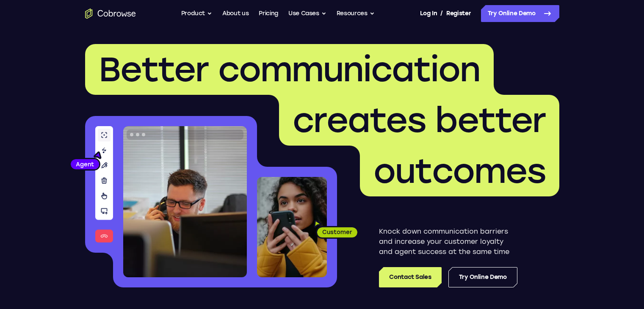 The width and height of the screenshot is (644, 309). I want to click on a: Go to the home page, so click(110, 14).